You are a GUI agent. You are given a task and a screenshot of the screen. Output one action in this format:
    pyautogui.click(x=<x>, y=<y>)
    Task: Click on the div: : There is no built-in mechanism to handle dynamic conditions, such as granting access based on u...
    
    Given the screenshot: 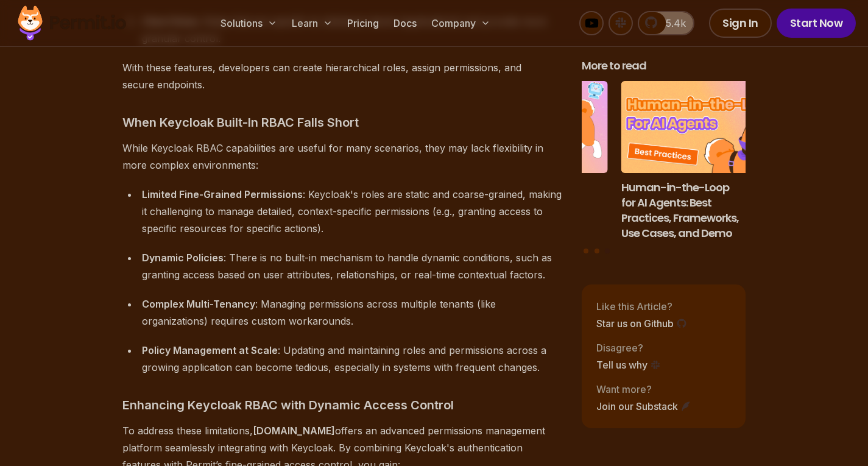 What is the action you would take?
    pyautogui.click(x=352, y=266)
    